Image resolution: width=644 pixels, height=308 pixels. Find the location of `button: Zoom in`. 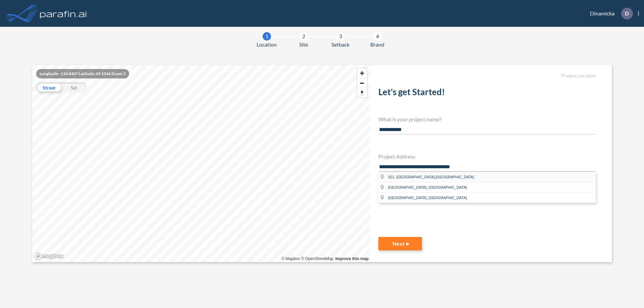

button: Zoom in is located at coordinates (362, 73).